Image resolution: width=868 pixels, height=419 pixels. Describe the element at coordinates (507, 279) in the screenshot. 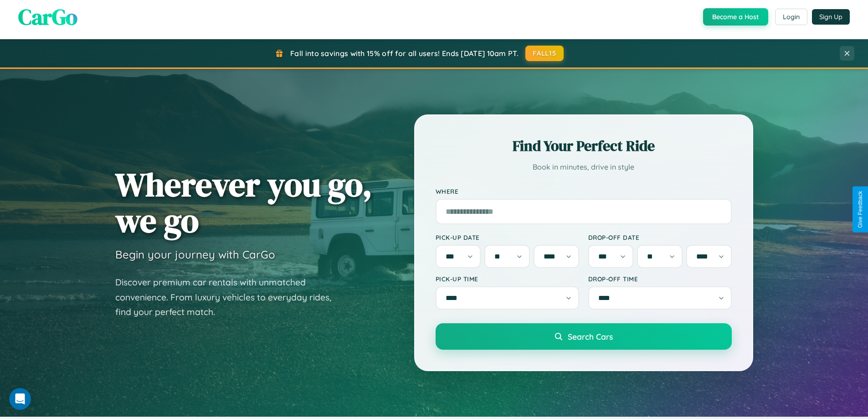

I see `label: Pick-up Time` at that location.